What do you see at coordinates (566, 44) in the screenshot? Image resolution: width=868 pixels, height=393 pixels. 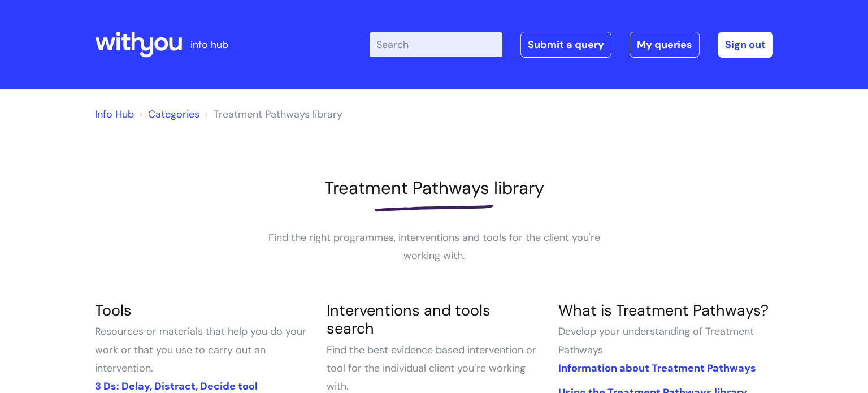 I see `a: Submit a query` at bounding box center [566, 44].